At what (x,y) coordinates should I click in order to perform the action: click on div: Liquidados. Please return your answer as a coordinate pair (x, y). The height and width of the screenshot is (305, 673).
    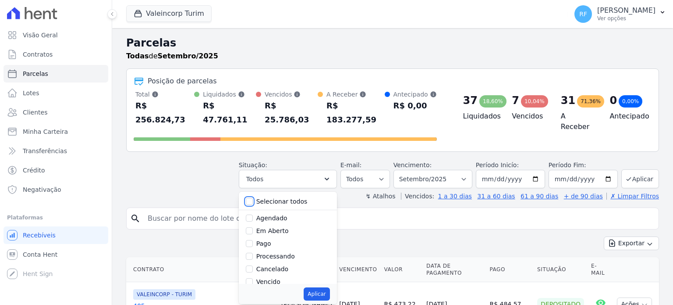
    Looking at the image, I should click on (229, 94).